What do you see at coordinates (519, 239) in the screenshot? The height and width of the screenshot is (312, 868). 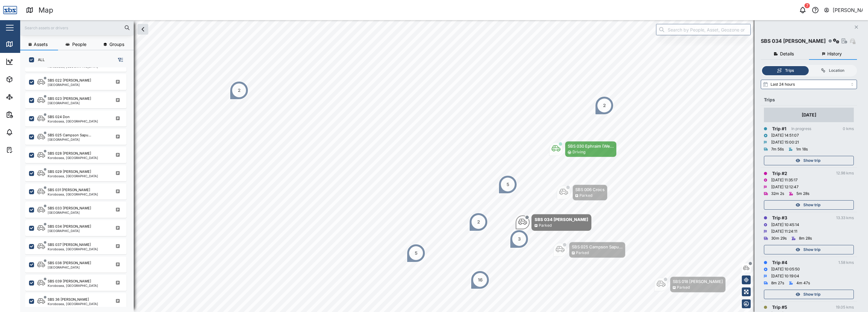 I see `div: 3` at bounding box center [519, 239].